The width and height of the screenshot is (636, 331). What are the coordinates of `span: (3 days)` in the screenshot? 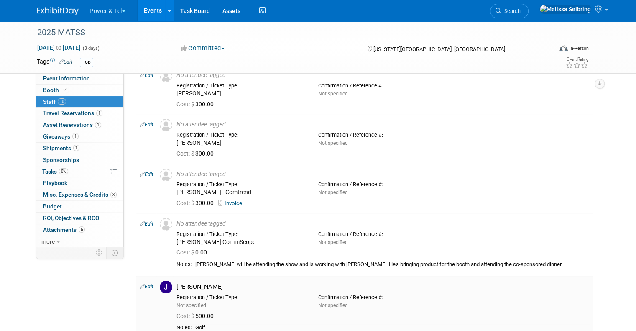 It's located at (91, 48).